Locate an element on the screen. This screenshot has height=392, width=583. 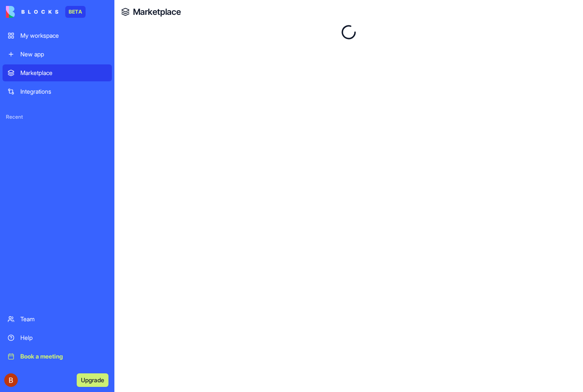
div: New app is located at coordinates (64, 55).